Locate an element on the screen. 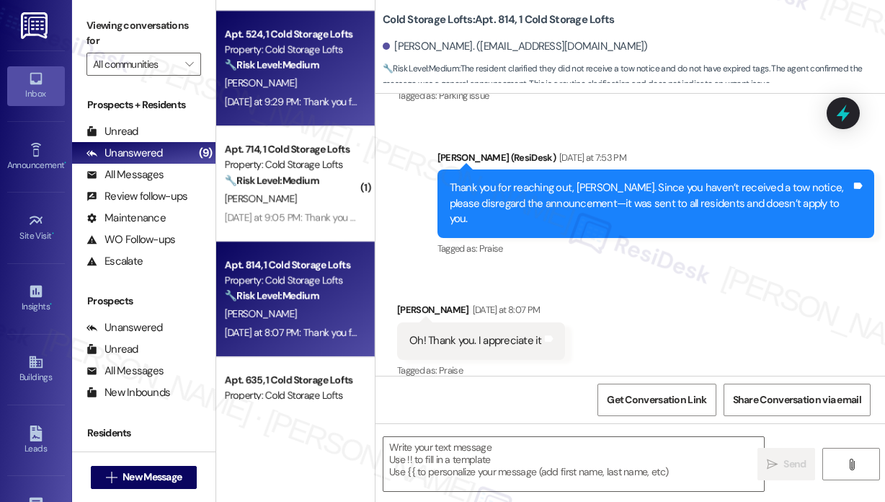  button: New Message is located at coordinates (144, 477).